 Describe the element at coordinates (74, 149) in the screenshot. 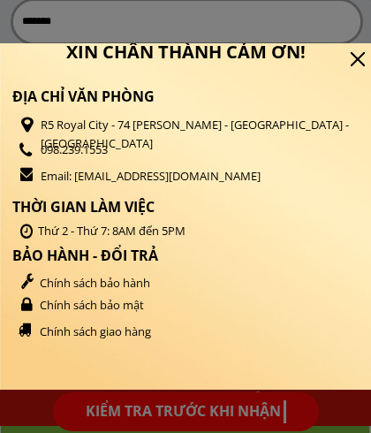

I see `span: 098.239.1553` at that location.